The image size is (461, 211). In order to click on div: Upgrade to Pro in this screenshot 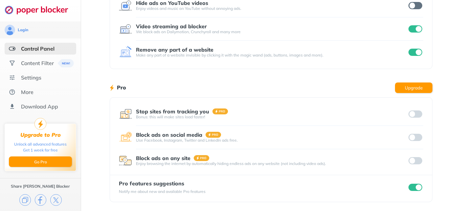, I will do `click(40, 135)`.